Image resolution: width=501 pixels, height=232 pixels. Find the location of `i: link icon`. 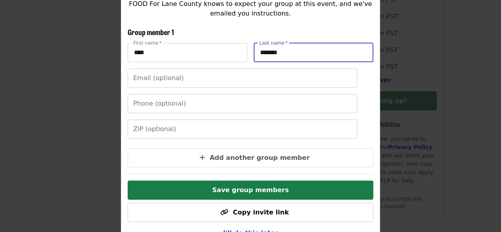

i: link icon is located at coordinates (224, 212).